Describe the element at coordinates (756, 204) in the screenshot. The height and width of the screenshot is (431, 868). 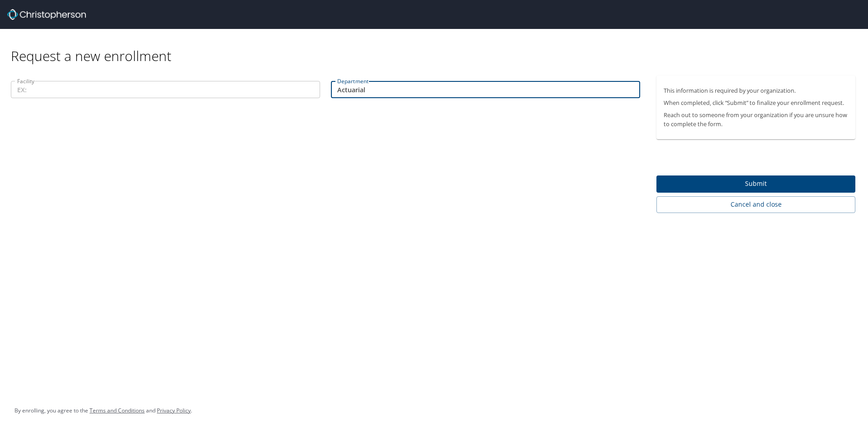
I see `button: Cancel and close` at that location.